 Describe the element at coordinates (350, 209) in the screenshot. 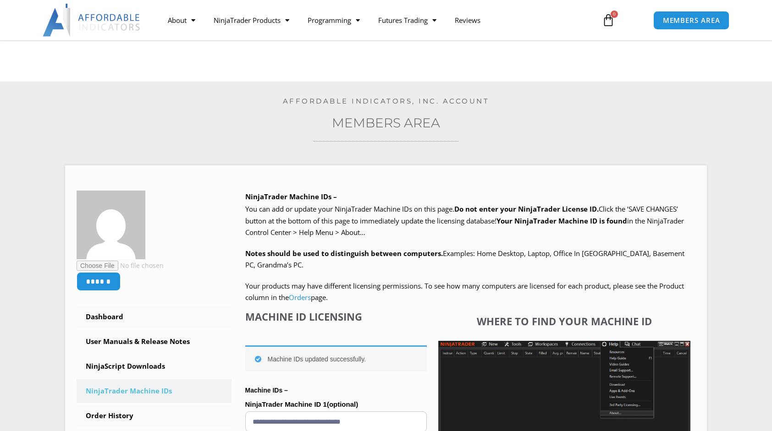

I see `span: You can add or update your NinjaTrader Machine IDs on this page.` at that location.